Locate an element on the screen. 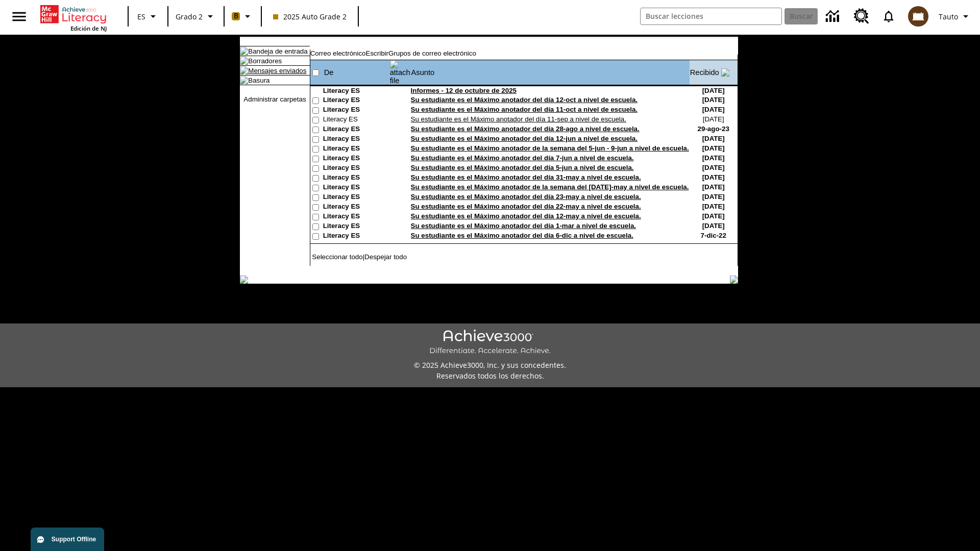 This screenshot has height=551, width=980. a: Despejar todo is located at coordinates (386, 256).